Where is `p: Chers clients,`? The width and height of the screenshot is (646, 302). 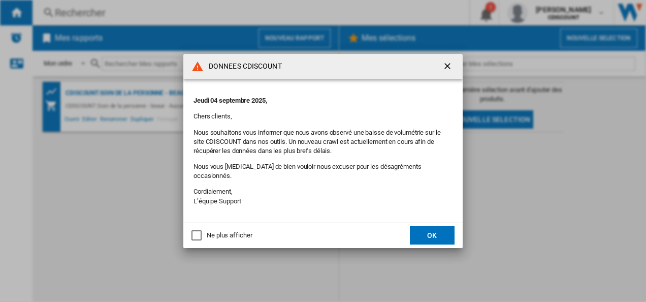
p: Chers clients, is located at coordinates (323, 116).